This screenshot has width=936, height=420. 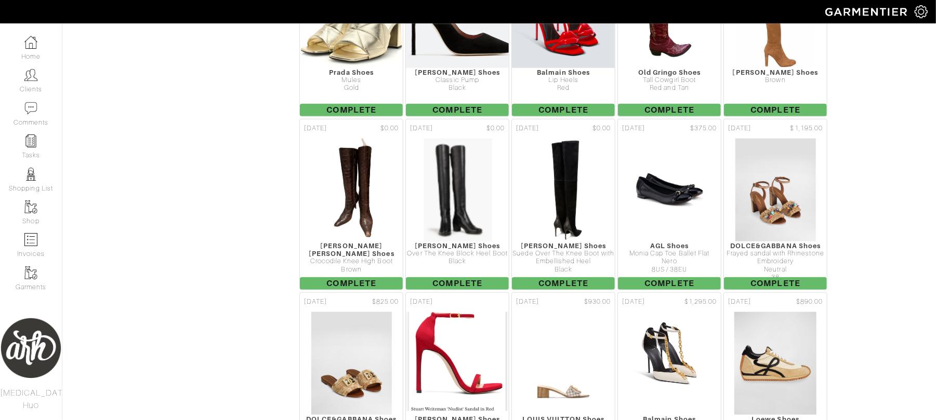 What do you see at coordinates (700, 302) in the screenshot?
I see `span: $1,295.00` at bounding box center [700, 302].